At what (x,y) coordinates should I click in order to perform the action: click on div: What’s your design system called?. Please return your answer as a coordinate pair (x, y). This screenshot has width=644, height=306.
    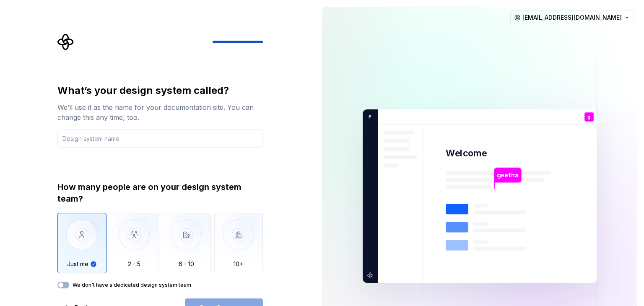
    Looking at the image, I should click on (160, 91).